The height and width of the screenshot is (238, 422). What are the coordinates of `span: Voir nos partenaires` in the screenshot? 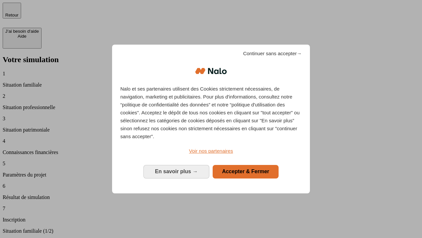 It's located at (211, 151).